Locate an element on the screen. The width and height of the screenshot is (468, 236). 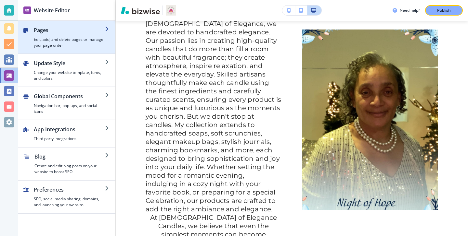
p: Publish is located at coordinates (444, 10).